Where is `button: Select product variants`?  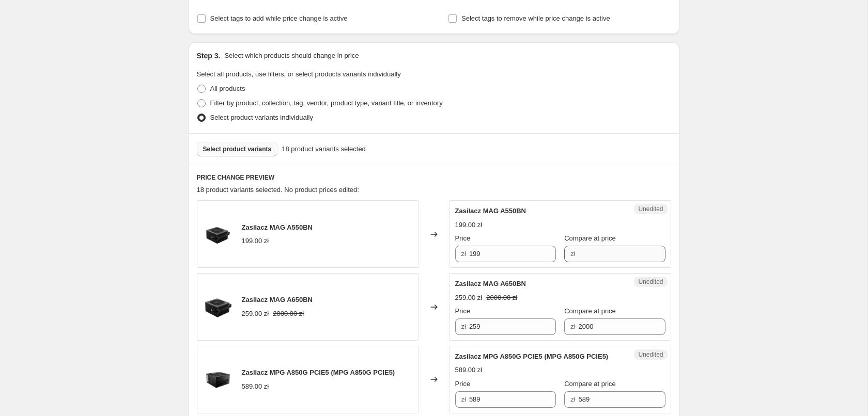 button: Select product variants is located at coordinates (237, 149).